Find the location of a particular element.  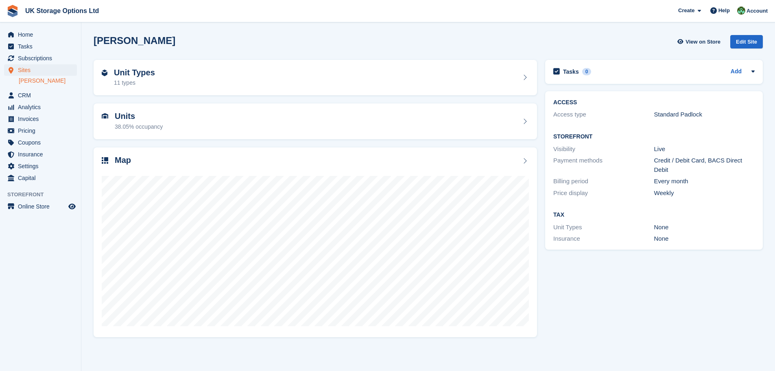

a: UK Storage Options Ltd is located at coordinates (62, 11).